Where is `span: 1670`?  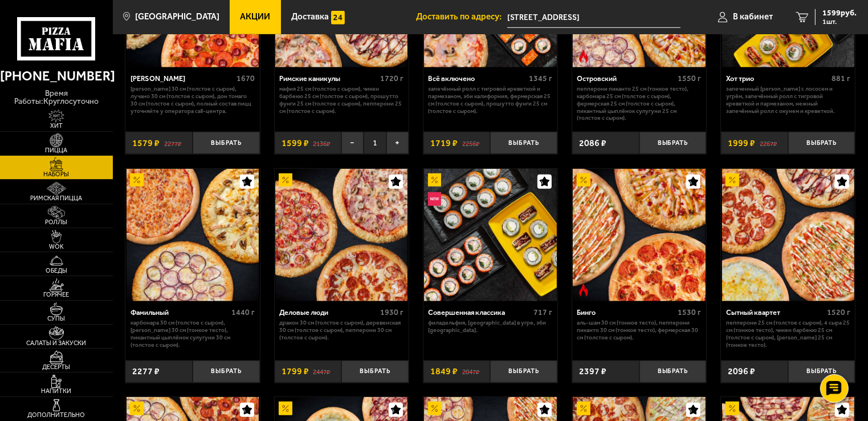
span: 1670 is located at coordinates (246, 78).